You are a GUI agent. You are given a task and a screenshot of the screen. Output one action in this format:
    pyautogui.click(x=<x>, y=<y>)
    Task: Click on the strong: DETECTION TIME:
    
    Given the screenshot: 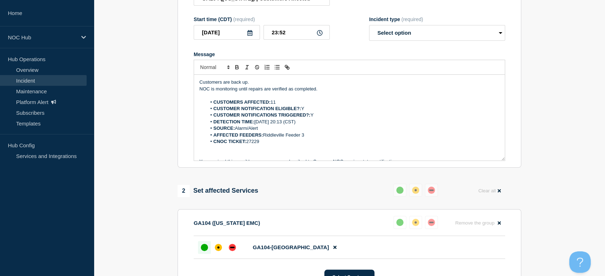 What is the action you would take?
    pyautogui.click(x=234, y=122)
    